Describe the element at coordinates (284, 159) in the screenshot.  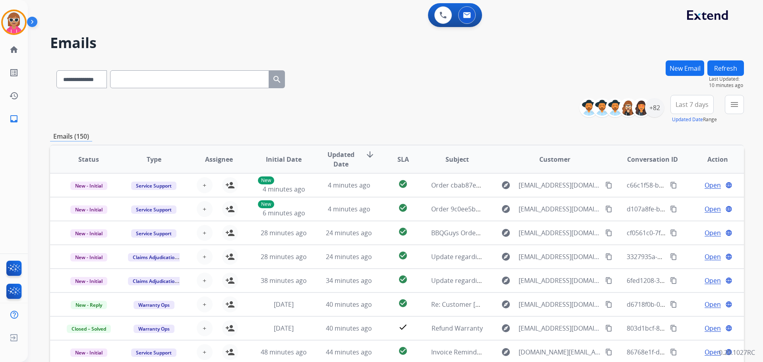
I see `span: Initial Date` at that location.